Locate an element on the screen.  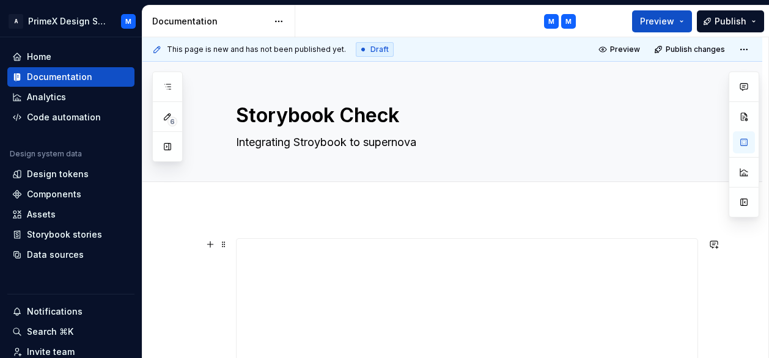
div: Analytics is located at coordinates (46, 97).